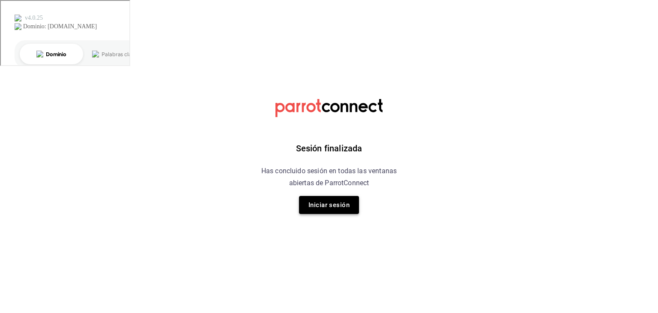  Describe the element at coordinates (329, 205) in the screenshot. I see `button: Iniciar sesión` at that location.